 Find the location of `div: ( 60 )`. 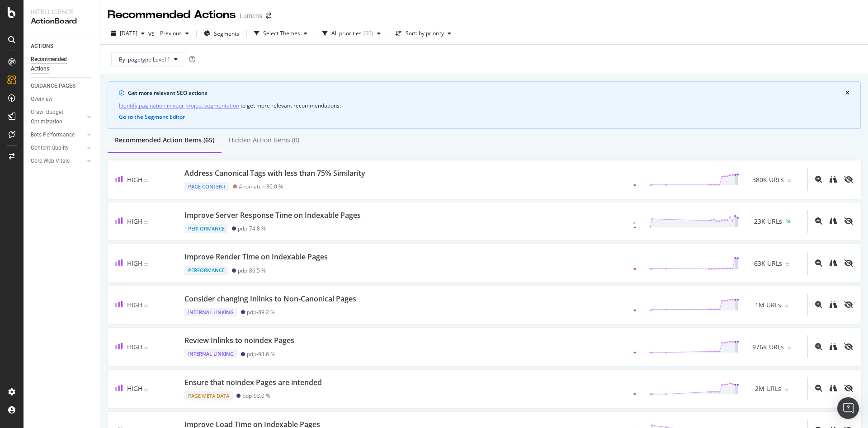

div: ( 60 ) is located at coordinates (368, 34).